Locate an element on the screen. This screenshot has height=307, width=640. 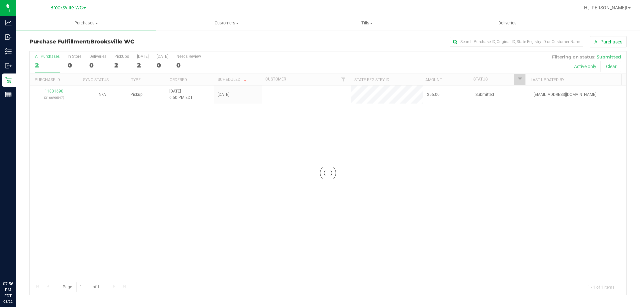
a: Tills is located at coordinates (367, 23).